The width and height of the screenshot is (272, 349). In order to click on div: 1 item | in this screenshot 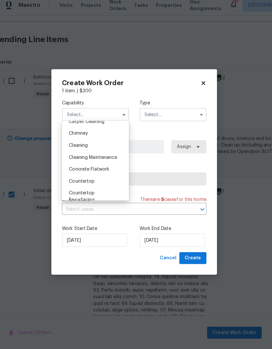, I will do `click(136, 95)`.